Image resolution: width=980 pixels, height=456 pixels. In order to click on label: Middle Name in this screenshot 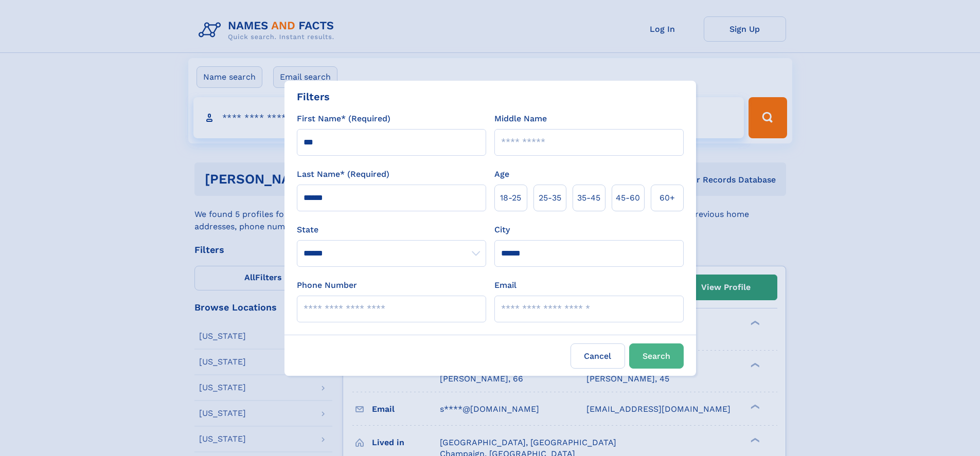, I will do `click(521, 119)`.